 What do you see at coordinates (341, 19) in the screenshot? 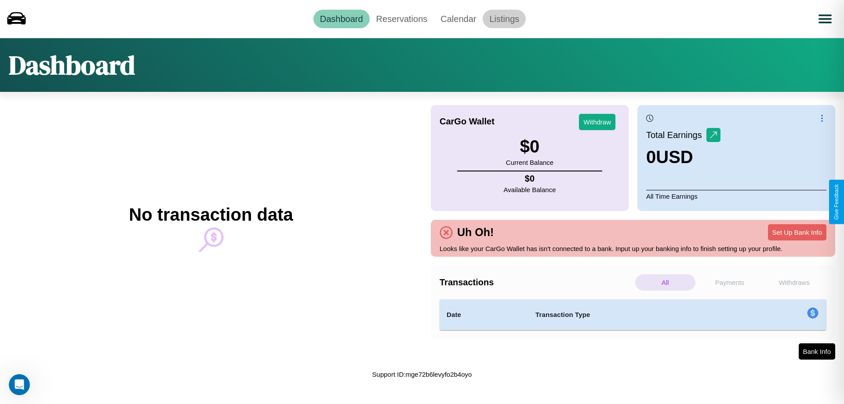
I see `a: Dashboard` at bounding box center [341, 19].